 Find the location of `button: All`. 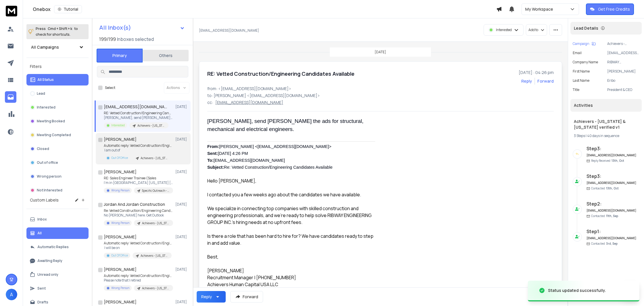

button: All is located at coordinates (58, 233).